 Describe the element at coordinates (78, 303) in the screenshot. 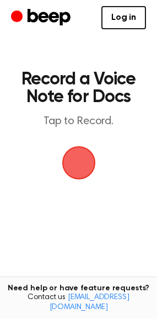

I see `span: Contact us` at that location.